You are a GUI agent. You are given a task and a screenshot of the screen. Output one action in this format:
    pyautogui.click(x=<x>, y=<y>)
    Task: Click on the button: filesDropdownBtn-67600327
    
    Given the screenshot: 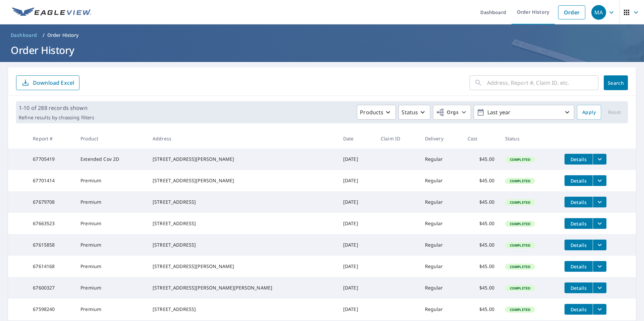 What is the action you would take?
    pyautogui.click(x=599, y=288)
    